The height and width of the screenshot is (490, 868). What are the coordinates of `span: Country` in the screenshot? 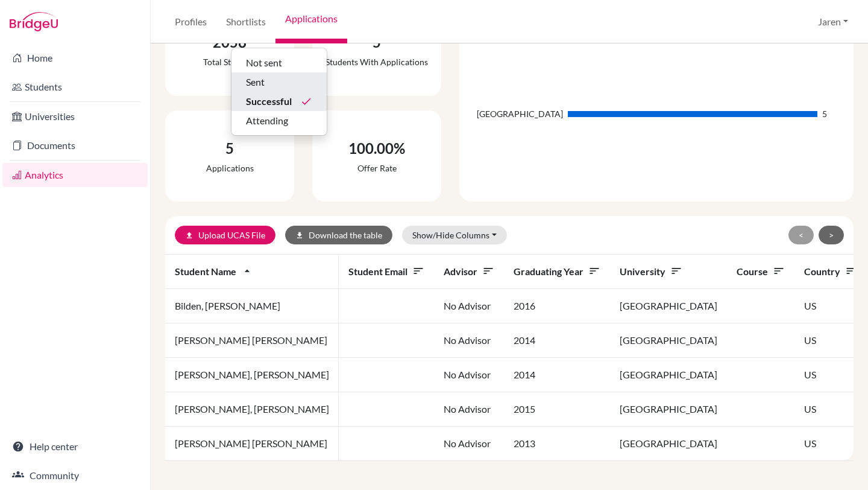 It's located at (831, 271).